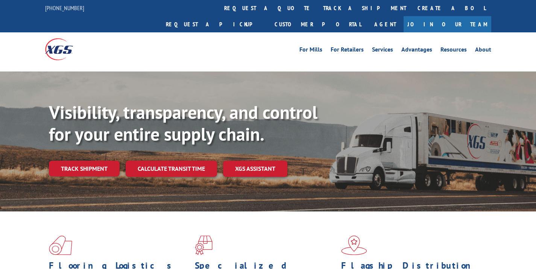  I want to click on a: For Retailers, so click(347, 51).